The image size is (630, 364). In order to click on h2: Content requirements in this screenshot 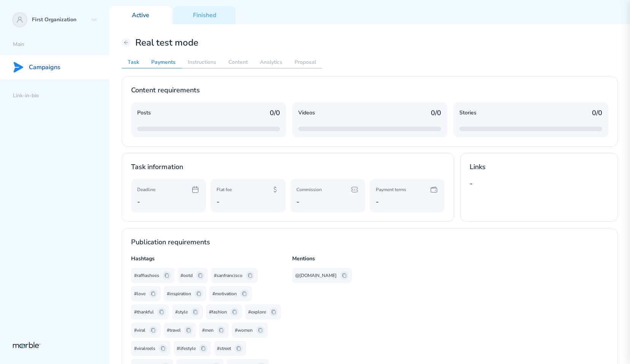, I will do `click(166, 90)`.